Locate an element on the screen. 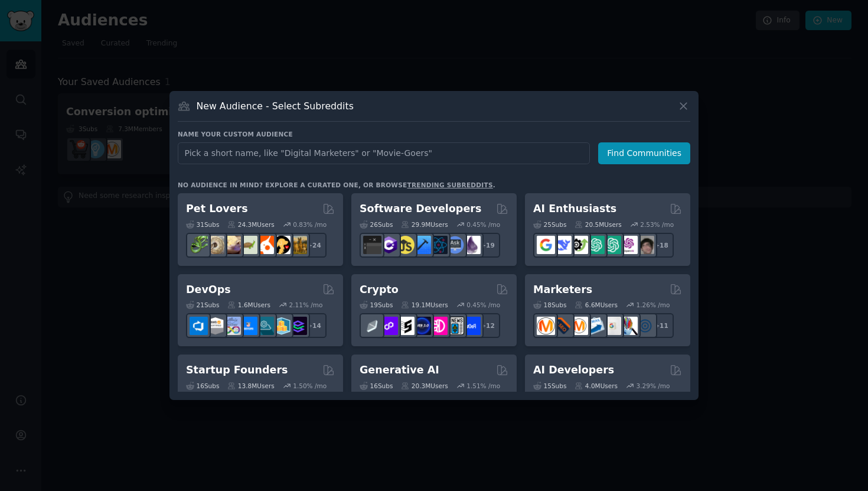 The width and height of the screenshot is (868, 491). h2: Software Developers is located at coordinates (420, 208).